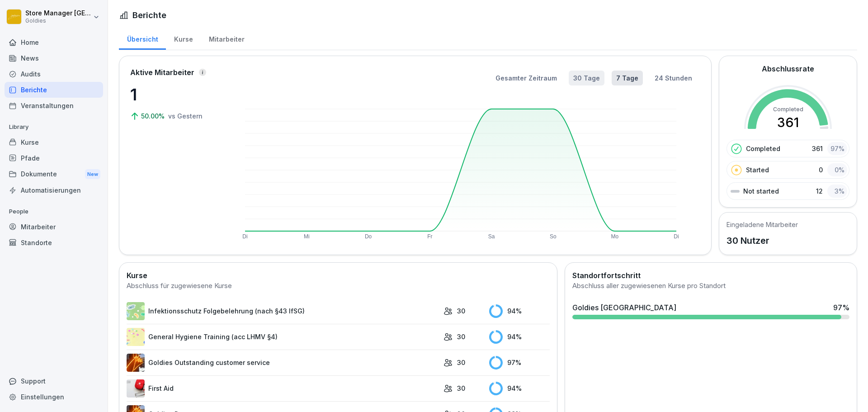 This screenshot has width=868, height=412. I want to click on div: New, so click(93, 174).